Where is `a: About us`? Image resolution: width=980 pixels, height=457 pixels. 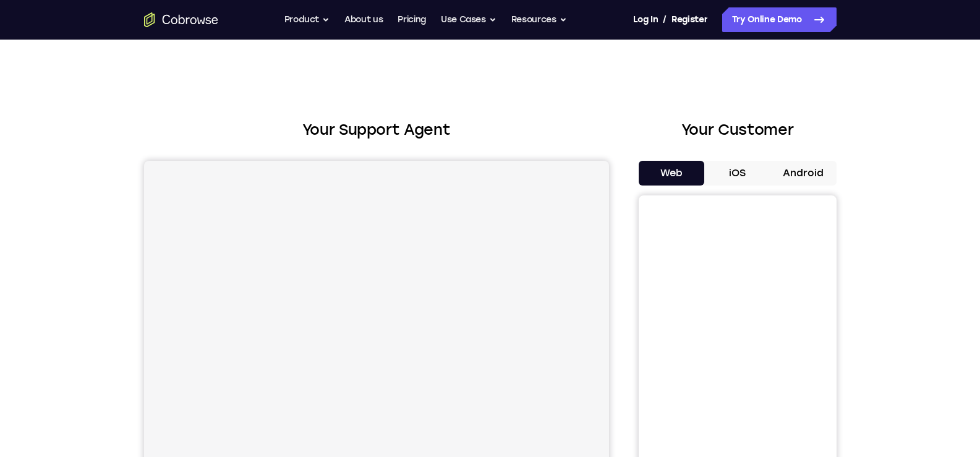 a: About us is located at coordinates (364, 20).